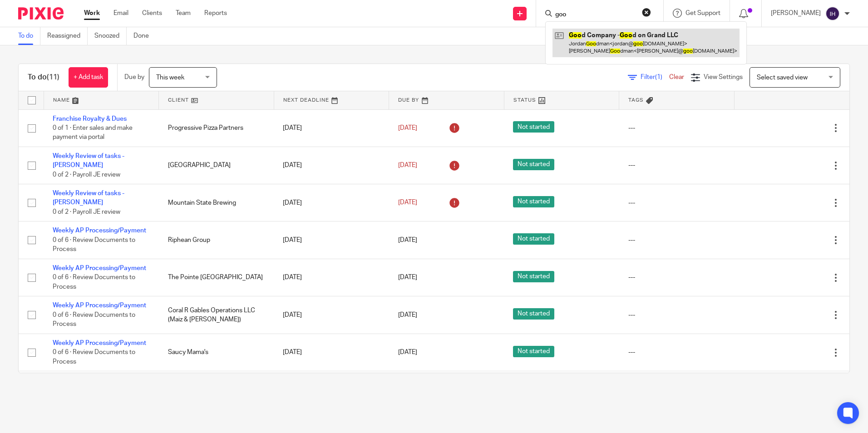 The width and height of the screenshot is (868, 433). What do you see at coordinates (832, 14) in the screenshot?
I see `img: svg%3E` at bounding box center [832, 14].